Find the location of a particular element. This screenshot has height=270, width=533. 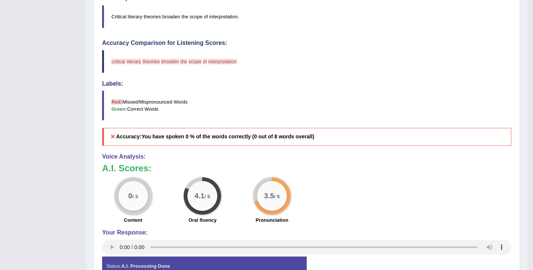

strong: A.I. Processing Done is located at coordinates (146, 266).